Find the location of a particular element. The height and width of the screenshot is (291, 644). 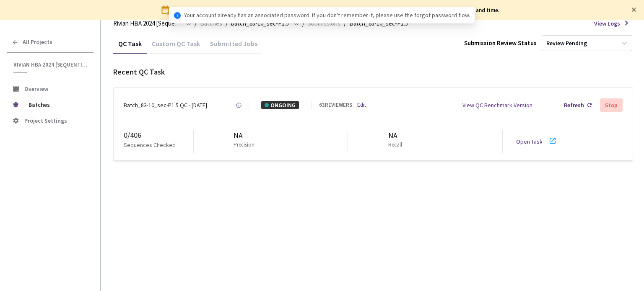

a: Open Task is located at coordinates (529, 142).